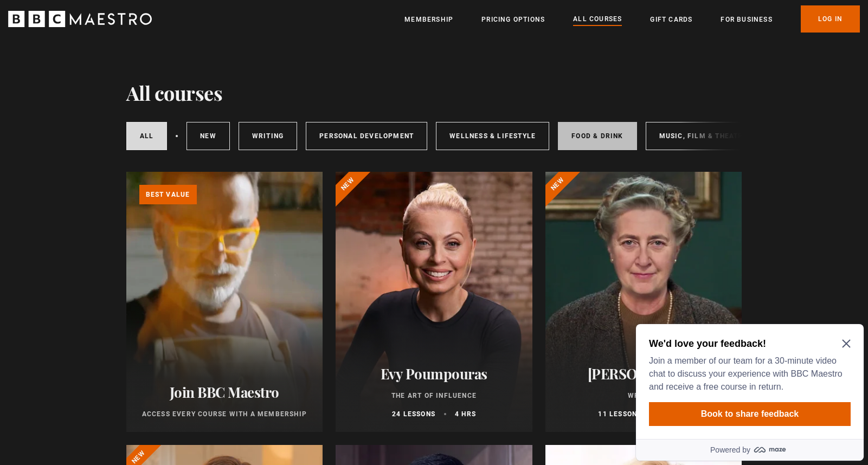 This screenshot has height=465, width=868. What do you see at coordinates (703, 136) in the screenshot?
I see `a: Music, Film & Theatre` at bounding box center [703, 136].